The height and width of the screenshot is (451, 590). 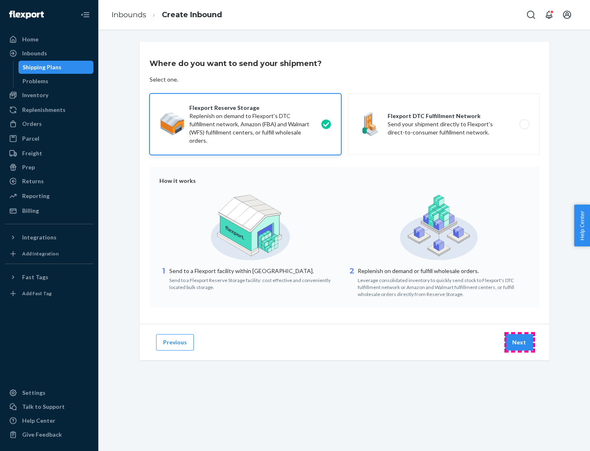 I want to click on button: Open account menu, so click(x=567, y=15).